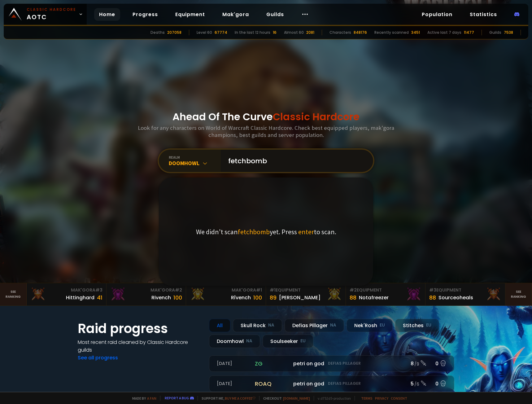 The image size is (532, 404). I want to click on p: We didn't scan yet. Press to scan., so click(266, 232).